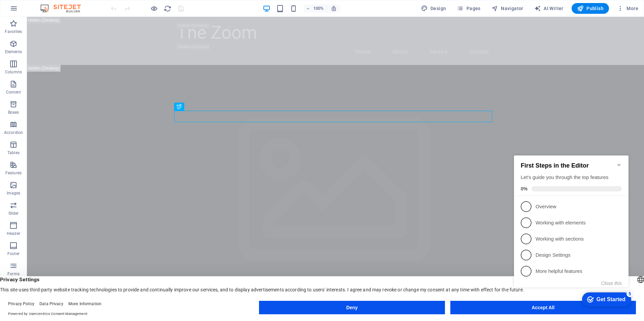 The image size is (644, 321). What do you see at coordinates (13, 31) in the screenshot?
I see `p: Favorites` at bounding box center [13, 31].